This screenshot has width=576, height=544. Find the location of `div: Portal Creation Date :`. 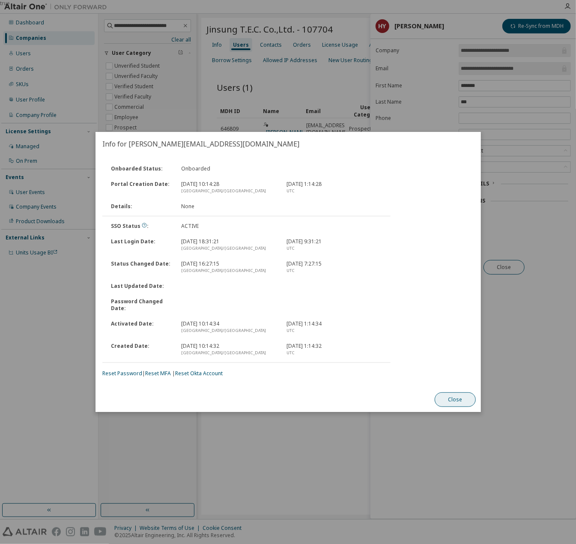

div: Portal Creation Date : is located at coordinates (141, 187).